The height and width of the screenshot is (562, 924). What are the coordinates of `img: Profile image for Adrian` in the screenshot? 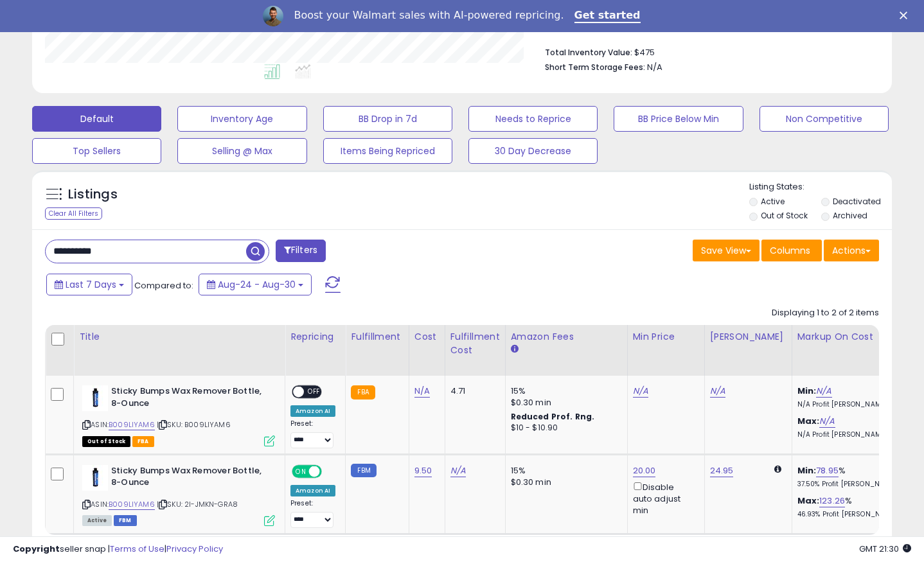 It's located at (273, 16).